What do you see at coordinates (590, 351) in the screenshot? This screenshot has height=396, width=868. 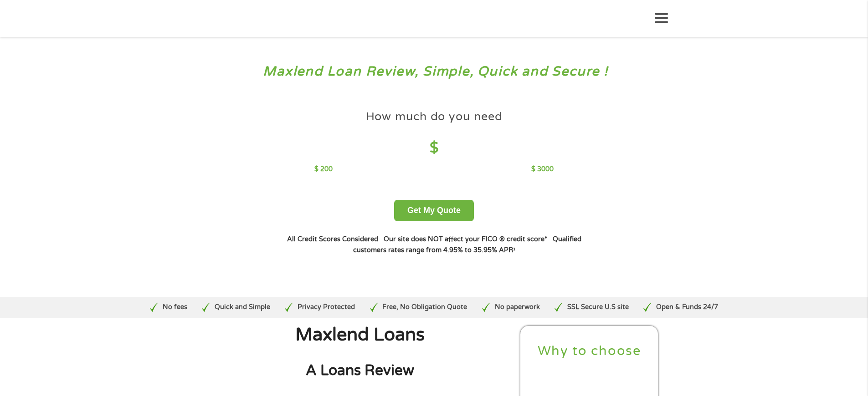 I see `h2: Why to choose` at bounding box center [590, 351].